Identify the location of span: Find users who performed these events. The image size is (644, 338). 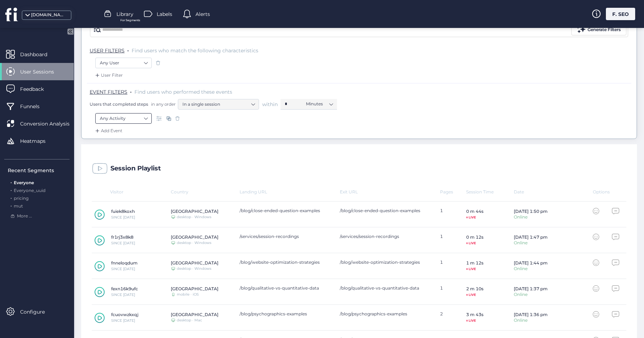
(183, 92).